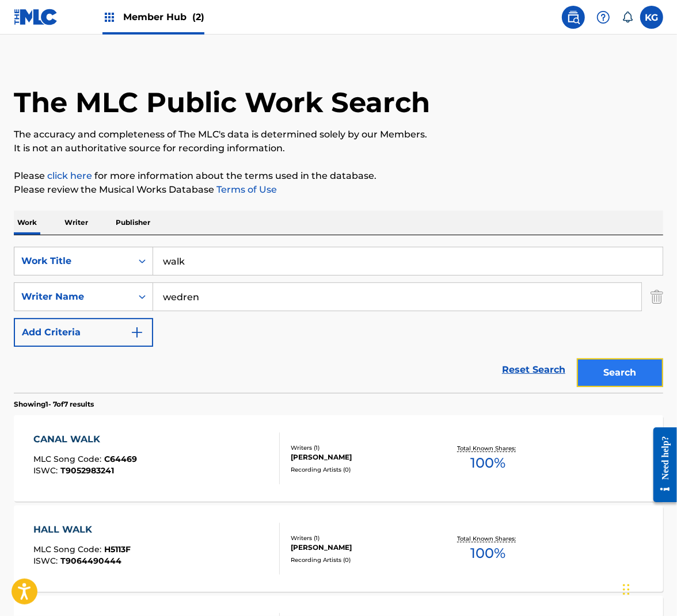  I want to click on img: search, so click(574, 17).